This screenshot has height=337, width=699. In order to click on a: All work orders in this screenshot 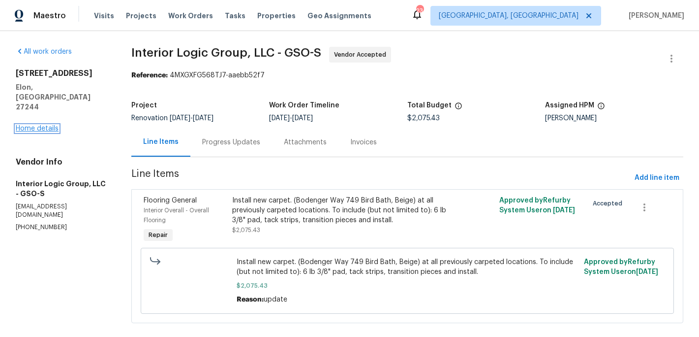, I will do `click(44, 52)`.